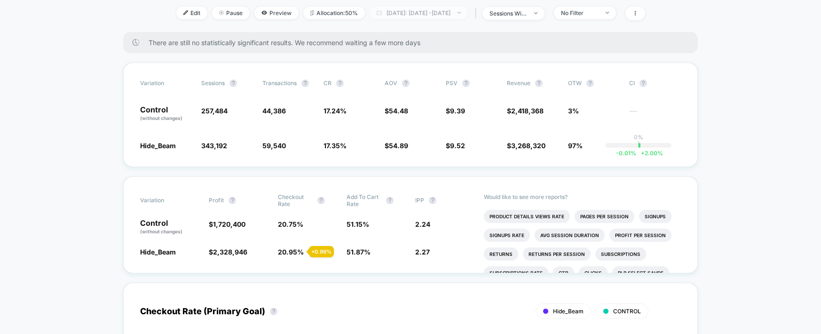 Image resolution: width=821 pixels, height=334 pixels. What do you see at coordinates (655, 216) in the screenshot?
I see `li: Signups` at bounding box center [655, 216].